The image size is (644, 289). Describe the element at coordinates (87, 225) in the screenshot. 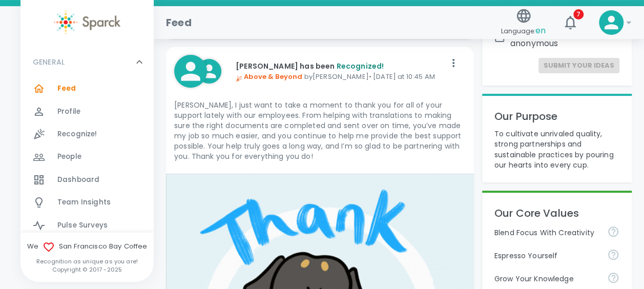

I see `div: Pulse Surveys` at that location.